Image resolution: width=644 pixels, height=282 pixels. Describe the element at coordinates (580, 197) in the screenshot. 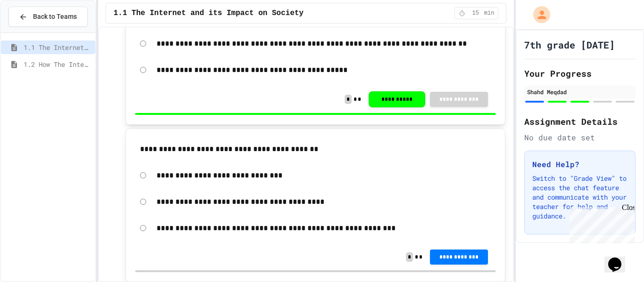

I see `p: Switch to "Grade View" to access the chat feature and communicate with your teacher for help and ...` at that location.